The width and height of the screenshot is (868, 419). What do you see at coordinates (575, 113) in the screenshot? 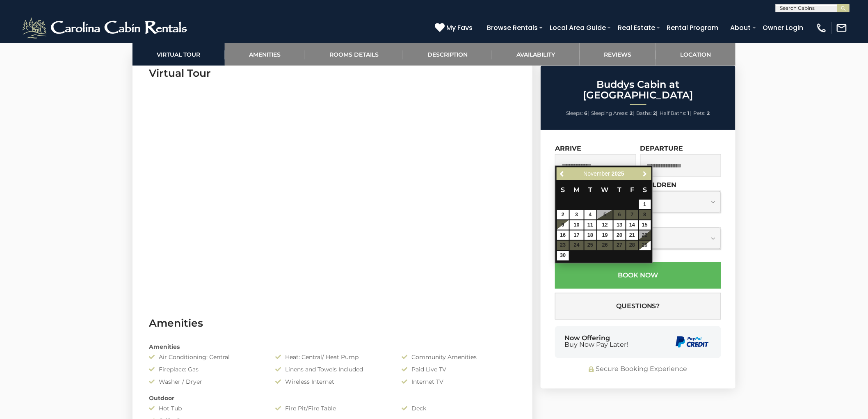
I see `span: Sleeps:` at bounding box center [575, 113].